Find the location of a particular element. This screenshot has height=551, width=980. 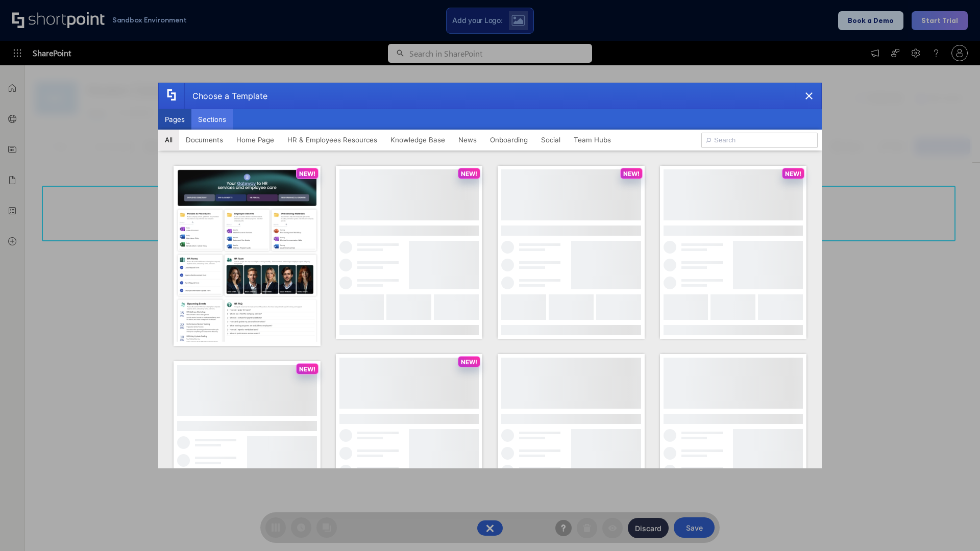

button: Social is located at coordinates (551, 140).